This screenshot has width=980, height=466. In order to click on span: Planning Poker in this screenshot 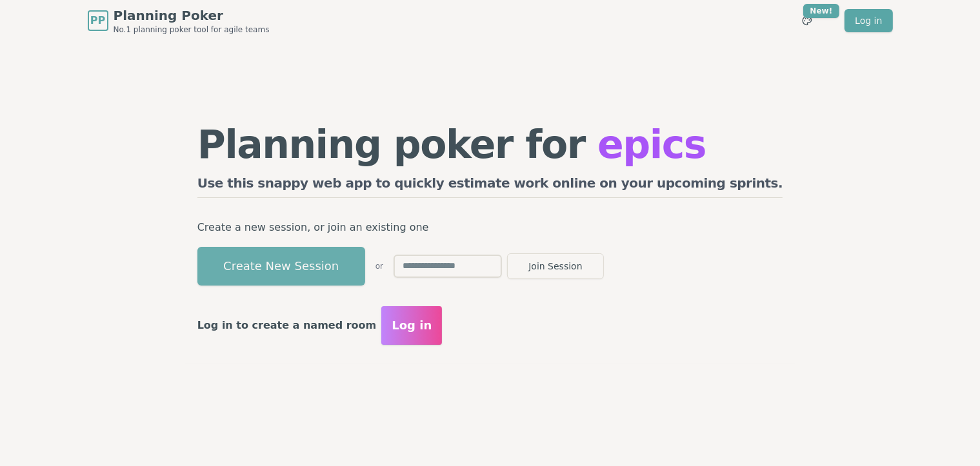, I will do `click(191, 15)`.